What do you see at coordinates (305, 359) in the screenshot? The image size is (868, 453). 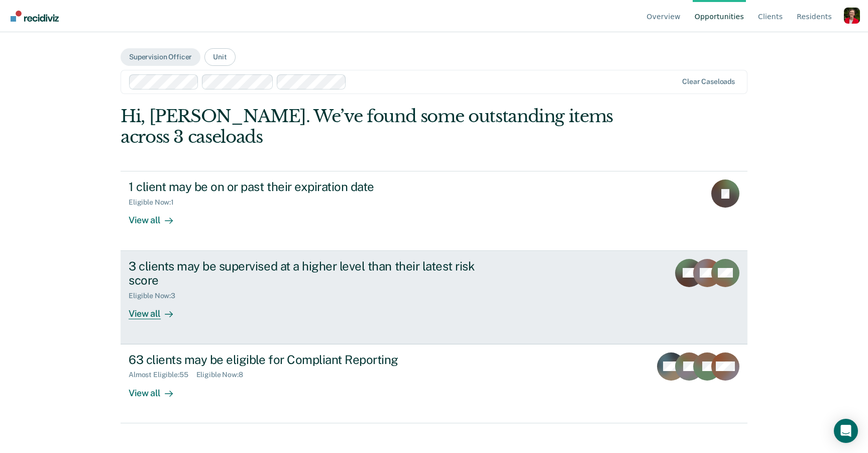 I see `div: 63 clients may be eligible for Compliant Reporting` at bounding box center [305, 359].